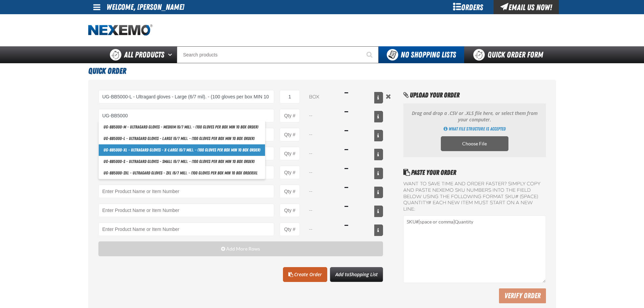 This screenshot has height=308, width=644. What do you see at coordinates (182, 127) in the screenshot?
I see `a: UG-BB5000-M - Ultragard gloves - Medium (6/7 mil). - (100 gloves per box MIN 10 box order)` at bounding box center [182, 127].